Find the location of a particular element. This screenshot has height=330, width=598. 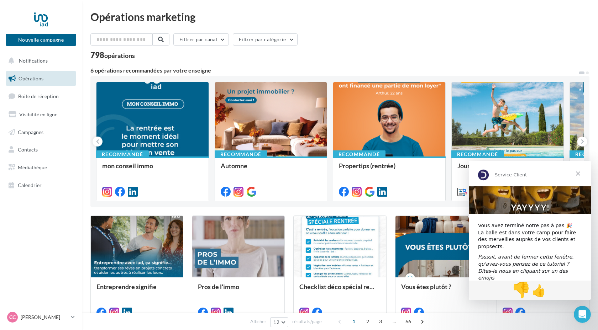

div: Opérations marketing is located at coordinates (340, 17).